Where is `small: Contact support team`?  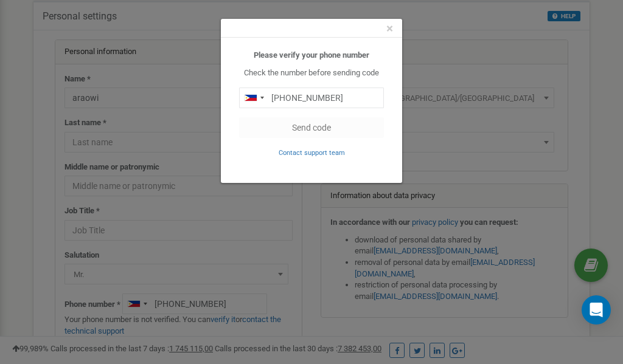
small: Contact support team is located at coordinates (312, 153).